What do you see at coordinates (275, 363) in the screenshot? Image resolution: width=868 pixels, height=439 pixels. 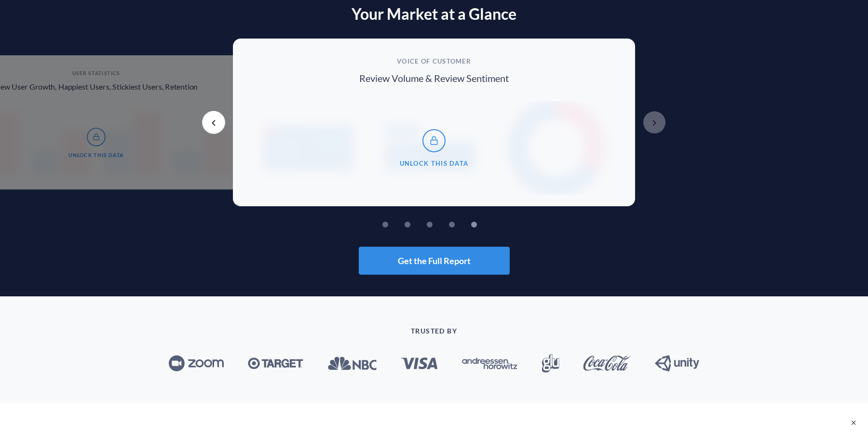 I see `img: Target_logo.svg` at bounding box center [275, 363].